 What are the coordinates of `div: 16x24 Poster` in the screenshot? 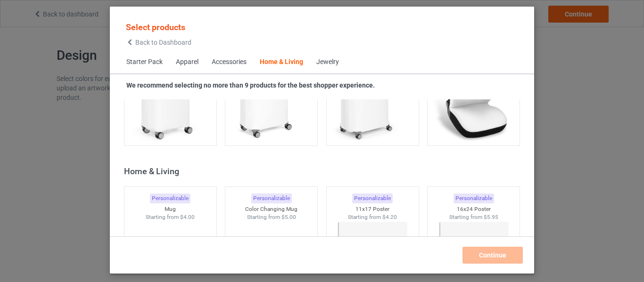 It's located at (474, 209).